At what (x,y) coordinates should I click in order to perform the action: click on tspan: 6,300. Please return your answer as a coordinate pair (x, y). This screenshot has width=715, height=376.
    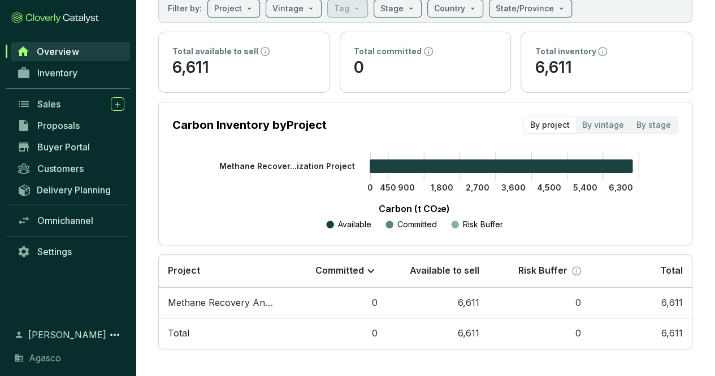
    Looking at the image, I should click on (621, 187).